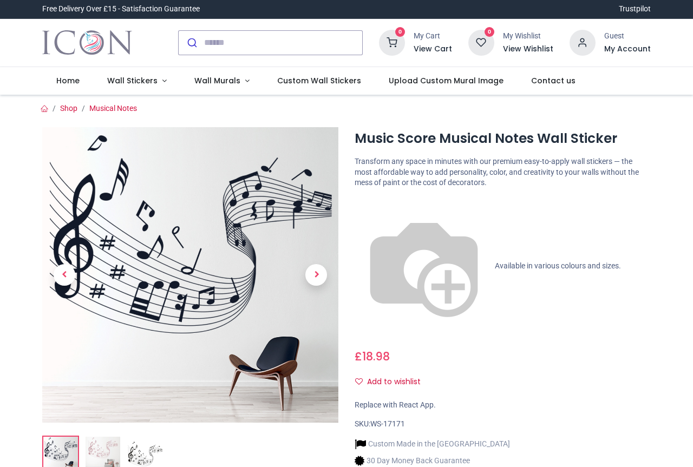  I want to click on div: Free Delivery Over £15 - Satisfaction Guarantee, so click(121, 9).